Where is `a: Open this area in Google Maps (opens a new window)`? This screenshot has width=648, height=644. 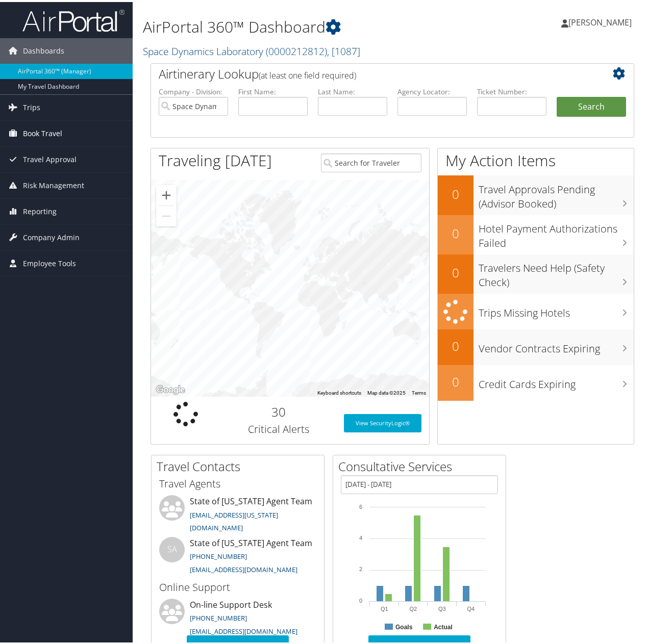 a: Open this area in Google Maps (opens a new window) is located at coordinates (170, 388).